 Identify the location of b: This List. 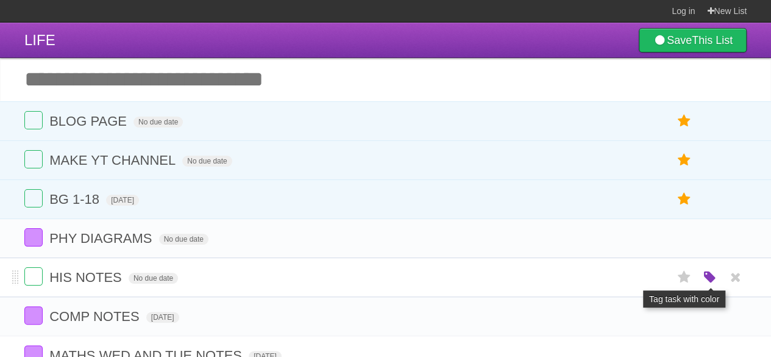
(712, 40).